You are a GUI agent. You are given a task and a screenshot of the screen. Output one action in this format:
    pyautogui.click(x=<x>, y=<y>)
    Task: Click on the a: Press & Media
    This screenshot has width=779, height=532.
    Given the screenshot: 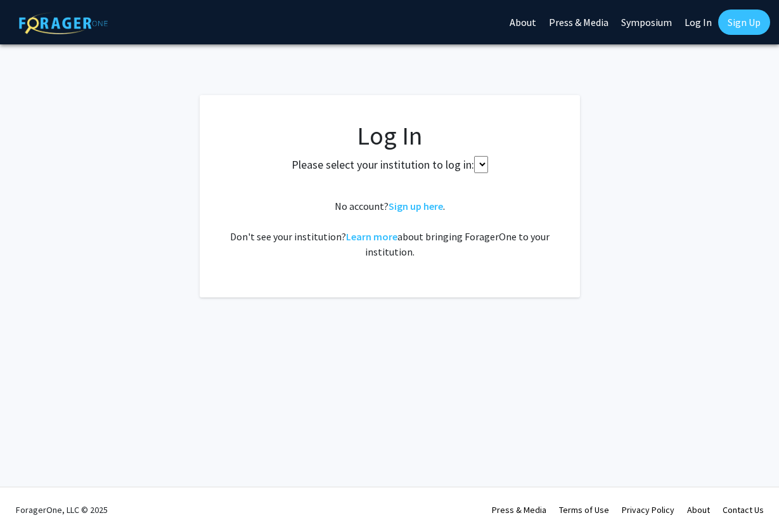 What is the action you would take?
    pyautogui.click(x=519, y=509)
    